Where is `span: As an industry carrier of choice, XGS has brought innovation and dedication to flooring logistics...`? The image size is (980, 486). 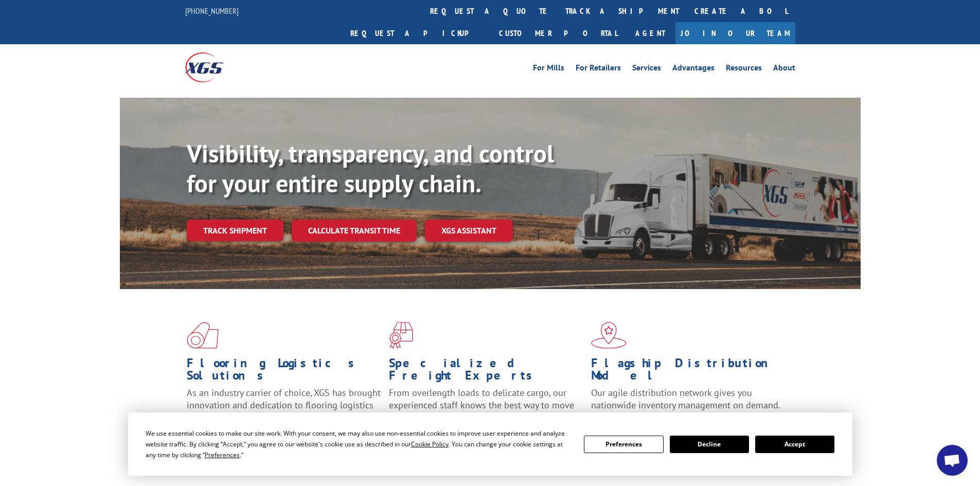
span: As an industry carrier of choice, XGS has brought innovation and dedication to flooring logistics... is located at coordinates (284, 405).